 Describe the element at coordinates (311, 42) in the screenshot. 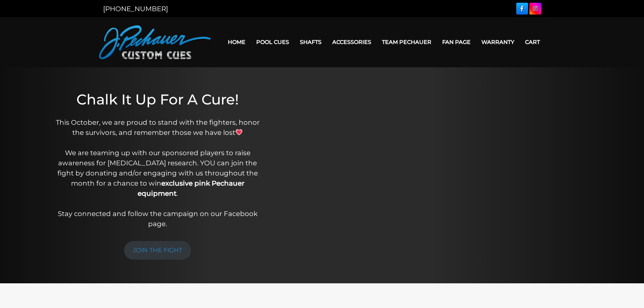

I see `a: Shafts` at that location.